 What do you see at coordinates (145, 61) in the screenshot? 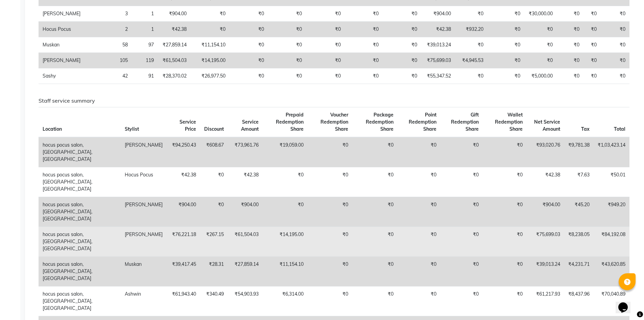
I see `td: 119` at bounding box center [145, 61].